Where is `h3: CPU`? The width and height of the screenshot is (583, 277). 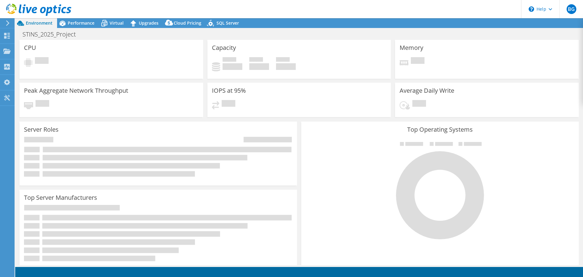 h3: CPU is located at coordinates (30, 48).